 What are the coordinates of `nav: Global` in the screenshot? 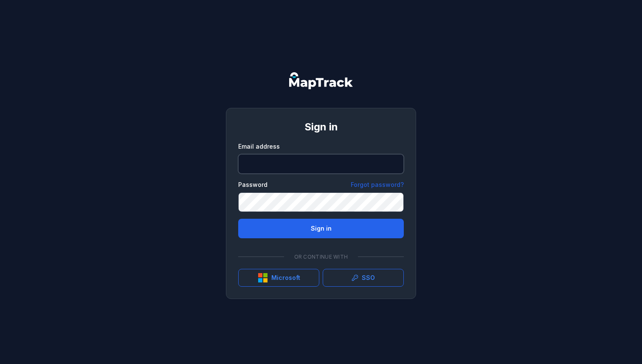 It's located at (321, 80).